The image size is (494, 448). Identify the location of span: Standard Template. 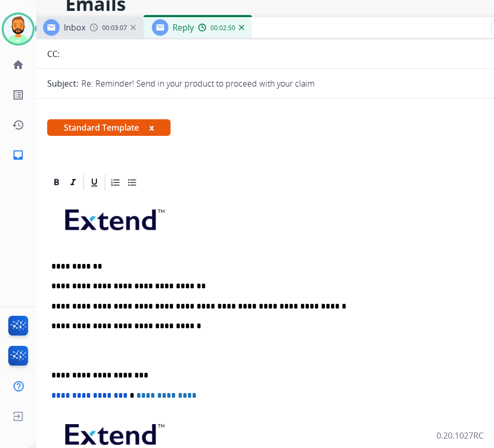
(109, 128).